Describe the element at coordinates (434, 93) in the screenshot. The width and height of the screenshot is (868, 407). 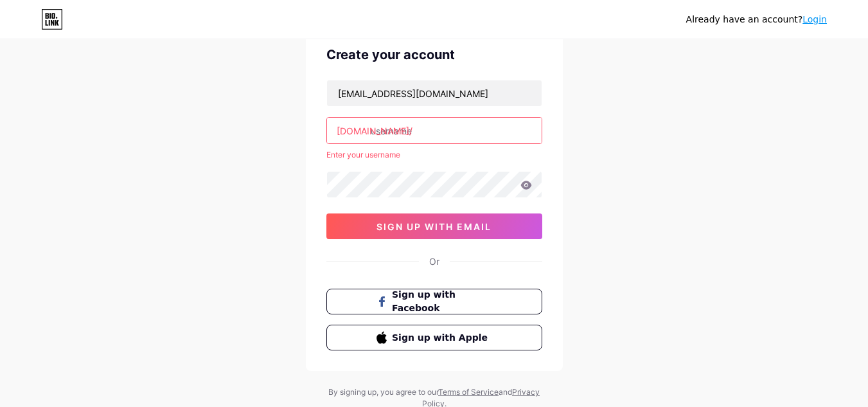
I see `input: Email` at that location.